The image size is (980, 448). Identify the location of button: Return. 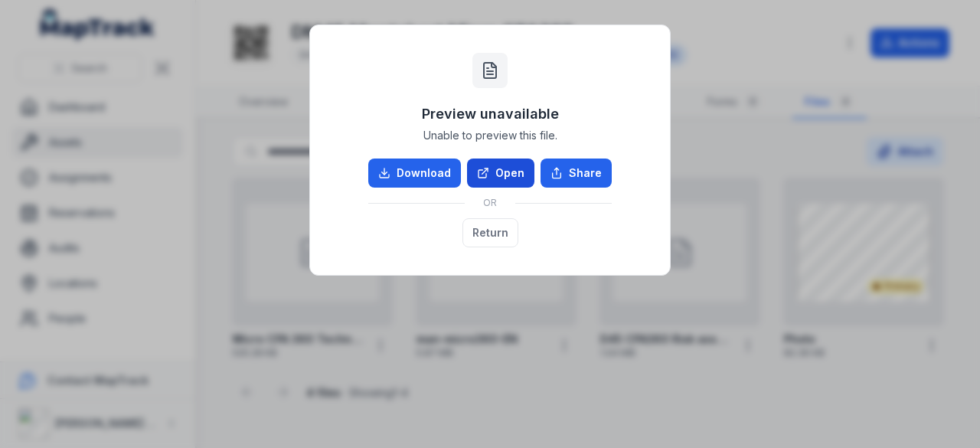
(490, 233).